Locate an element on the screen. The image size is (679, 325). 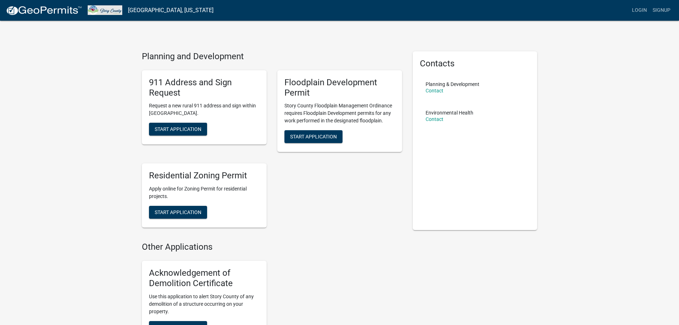
h5: Acknowledgement of Demolition Certificate is located at coordinates (204, 278).